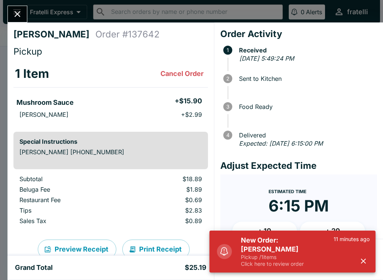 This screenshot has width=383, height=280. Describe the element at coordinates (166, 210) in the screenshot. I see `p: $2.83` at that location.